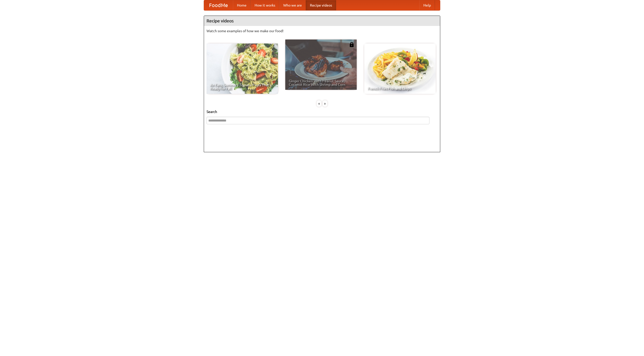  What do you see at coordinates (242, 69) in the screenshot?
I see `a: An Easy, Summery Tomato Pasta That's Ready for Fall` at bounding box center [242, 69].